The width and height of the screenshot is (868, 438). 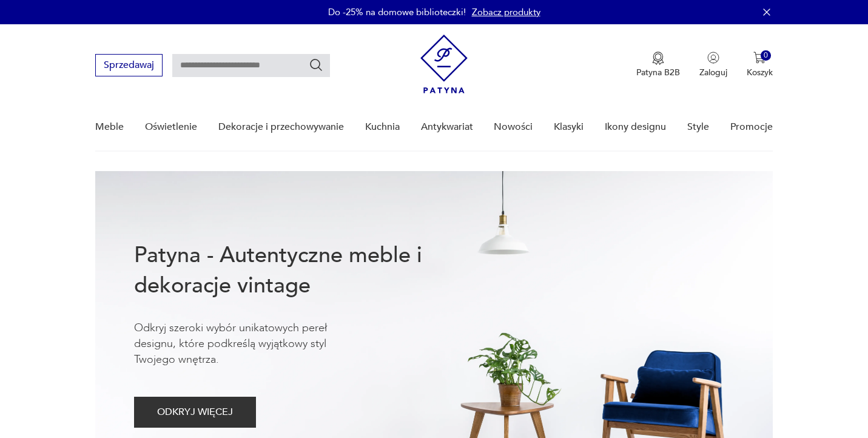 I want to click on a: Ikony designu, so click(x=635, y=127).